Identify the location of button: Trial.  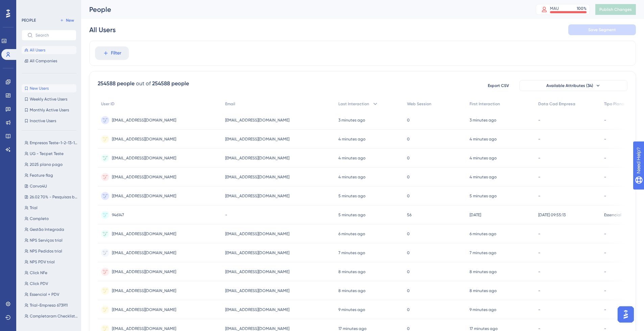
(51, 208).